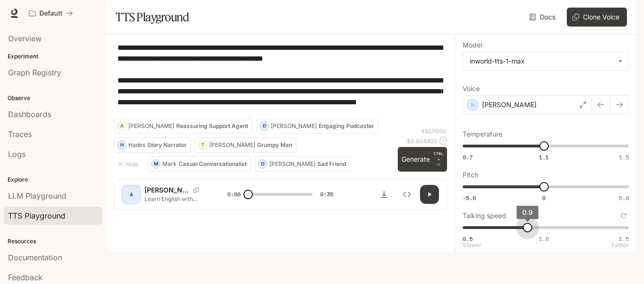 The image size is (644, 284). Describe the element at coordinates (468, 157) in the screenshot. I see `span: 0.7` at that location.